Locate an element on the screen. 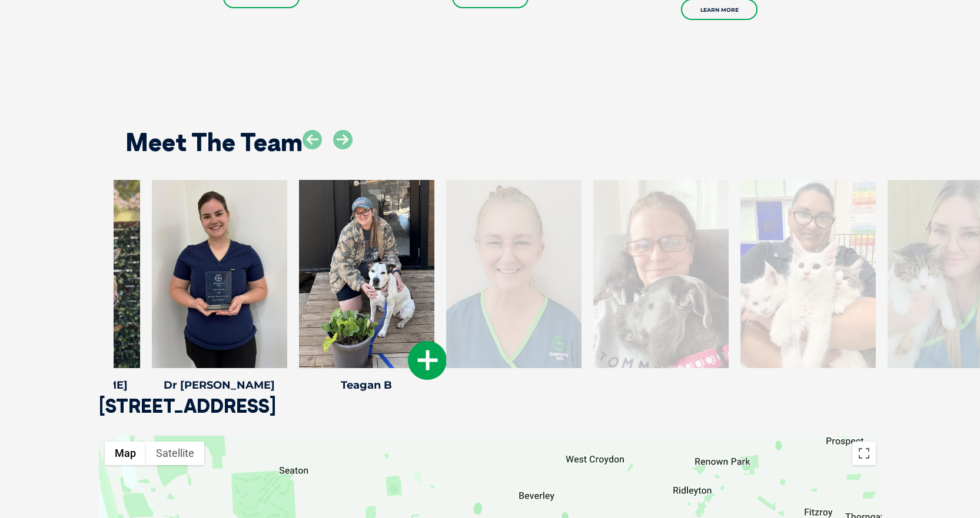 The width and height of the screenshot is (980, 518). h2: Meet The Team is located at coordinates (213, 142).